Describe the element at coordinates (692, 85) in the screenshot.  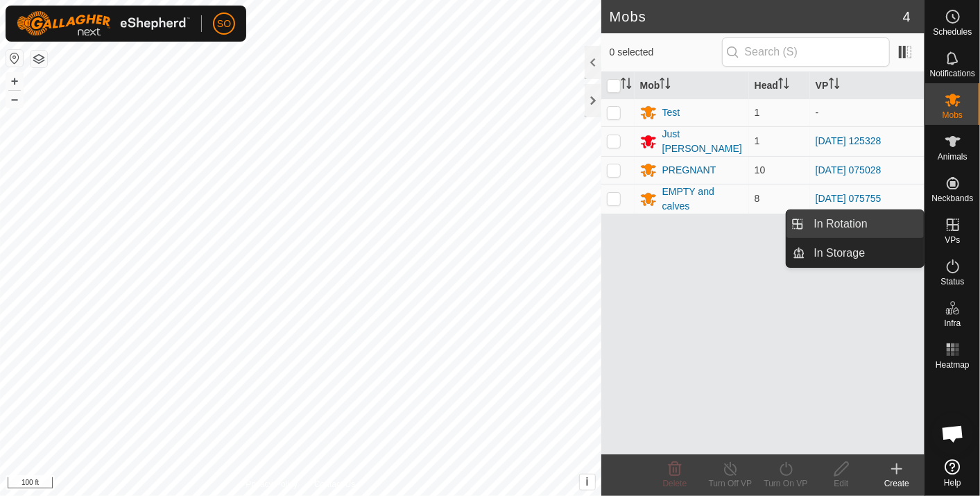
I see `th: Mob` at that location.